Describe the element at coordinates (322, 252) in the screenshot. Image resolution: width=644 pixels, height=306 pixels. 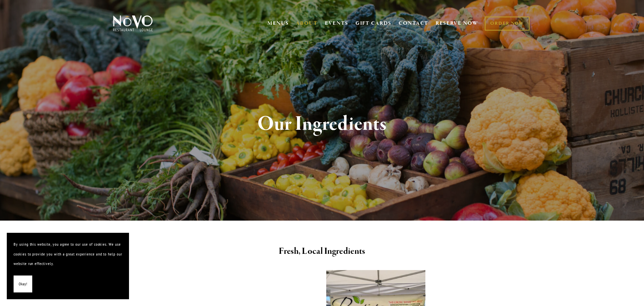
I see `h2: Fresh, Local Ingredients` at that location.